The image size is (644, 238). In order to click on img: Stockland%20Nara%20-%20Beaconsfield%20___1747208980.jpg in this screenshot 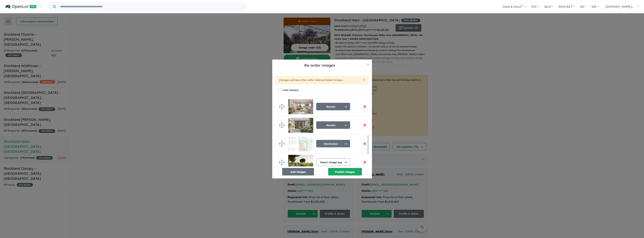, I will do `click(300, 144)`.